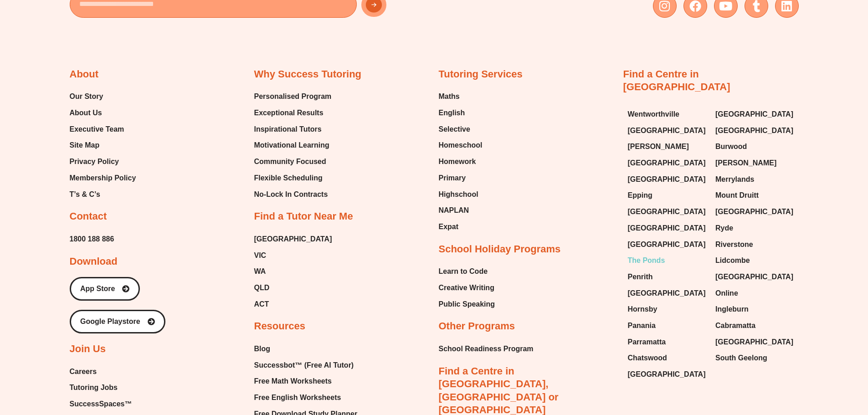 The height and width of the screenshot is (415, 868). What do you see at coordinates (667, 276) in the screenshot?
I see `a: Penrith` at bounding box center [667, 276].